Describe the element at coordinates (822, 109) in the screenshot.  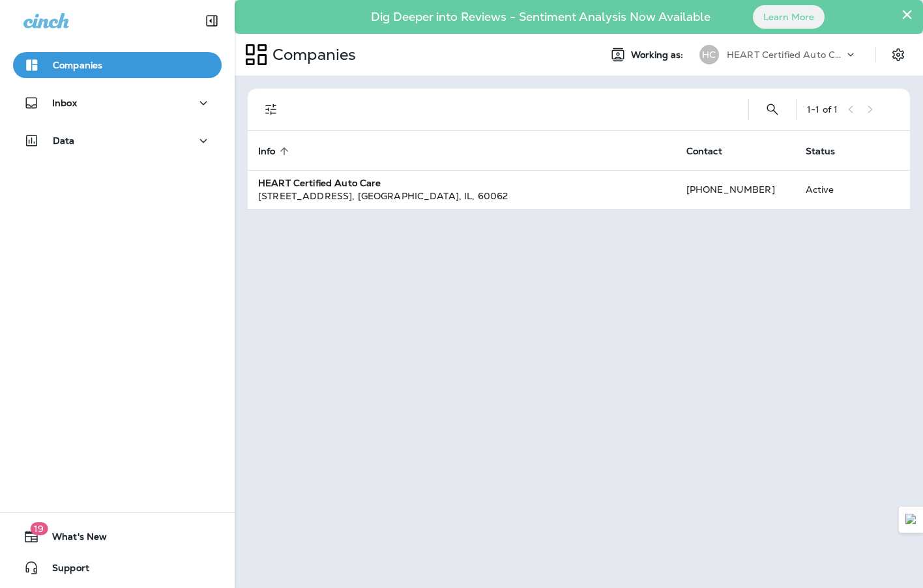
I see `div: 1 - 1 of 1` at that location.